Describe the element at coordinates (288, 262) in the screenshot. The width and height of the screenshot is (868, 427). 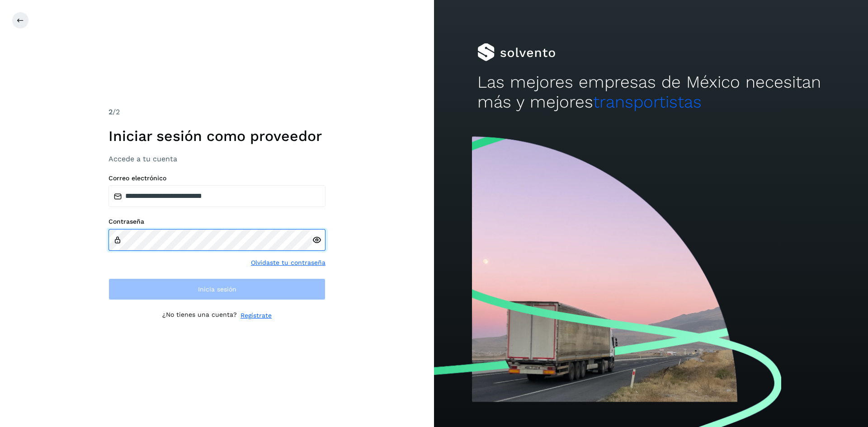
I see `a: Olvidaste tu contraseña` at that location.